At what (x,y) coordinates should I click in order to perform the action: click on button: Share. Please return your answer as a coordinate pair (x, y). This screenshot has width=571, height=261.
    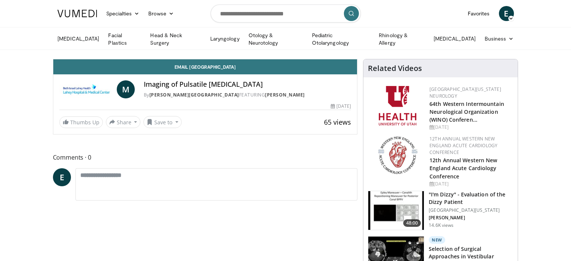
    Looking at the image, I should click on (123, 122).